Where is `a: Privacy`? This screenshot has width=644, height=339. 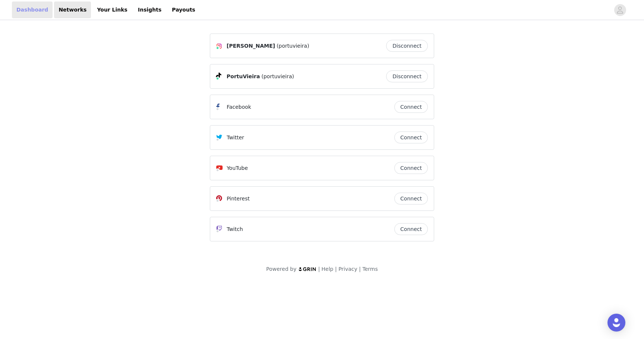
a: Privacy is located at coordinates (348, 269).